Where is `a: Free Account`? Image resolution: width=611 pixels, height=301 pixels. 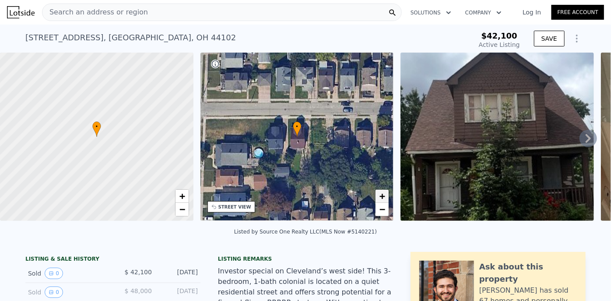 a: Free Account is located at coordinates (578, 12).